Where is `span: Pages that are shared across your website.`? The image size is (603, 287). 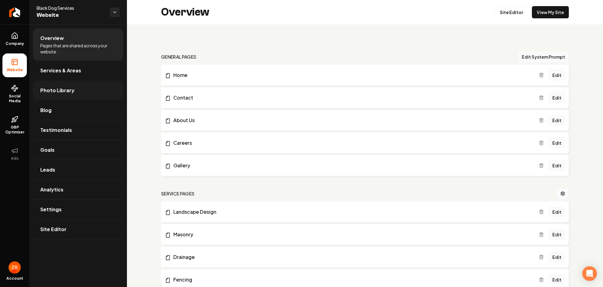 span: Pages that are shared across your website. is located at coordinates (78, 48).